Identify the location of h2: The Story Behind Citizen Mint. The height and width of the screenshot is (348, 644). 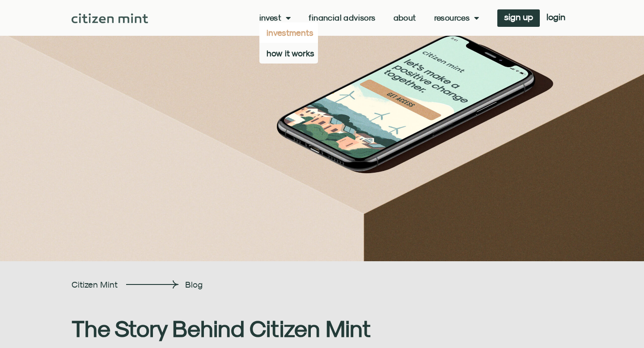
(244, 329).